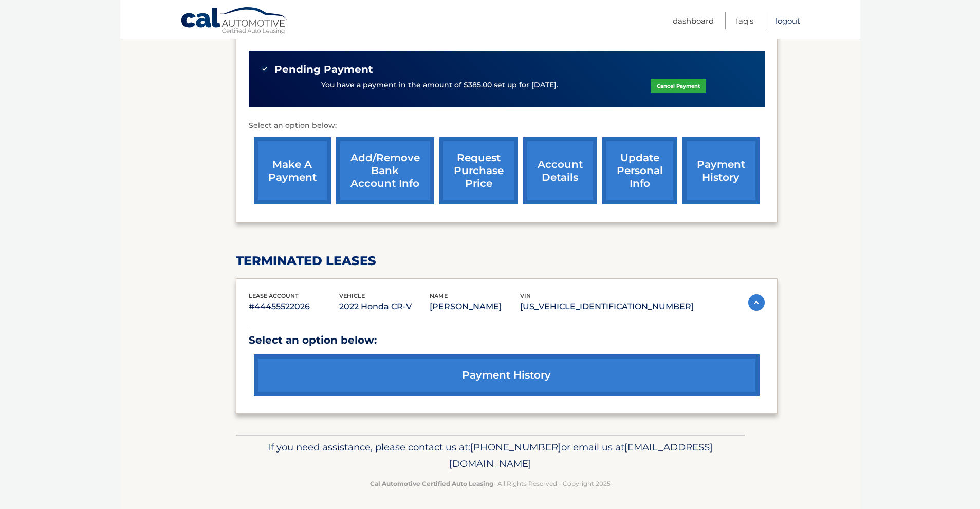  Describe the element at coordinates (294, 307) in the screenshot. I see `p: #44455522026` at that location.